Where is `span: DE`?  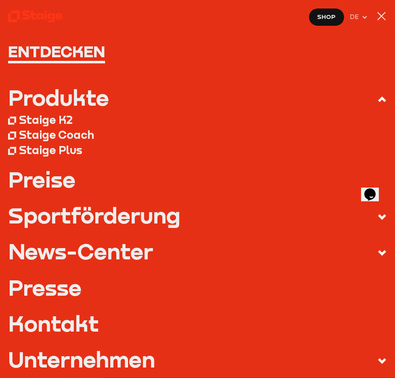 span: DE is located at coordinates (355, 17).